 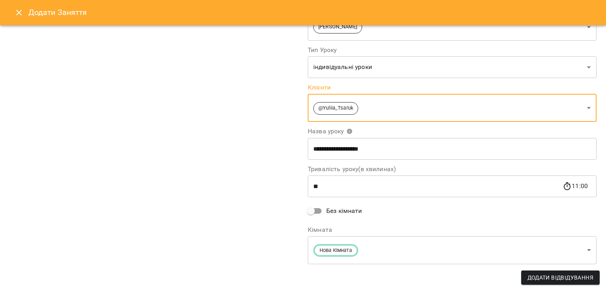 I want to click on label: Кімната, so click(x=452, y=230).